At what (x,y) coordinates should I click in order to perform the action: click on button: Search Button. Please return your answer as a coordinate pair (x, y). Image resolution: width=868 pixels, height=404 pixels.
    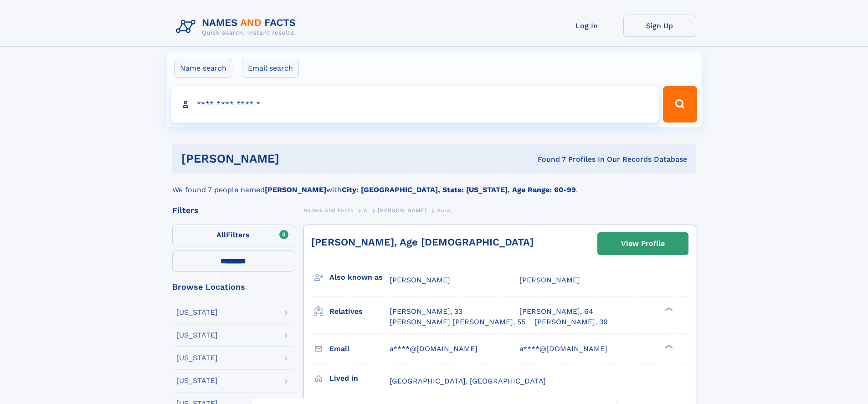
    Looking at the image, I should click on (680, 104).